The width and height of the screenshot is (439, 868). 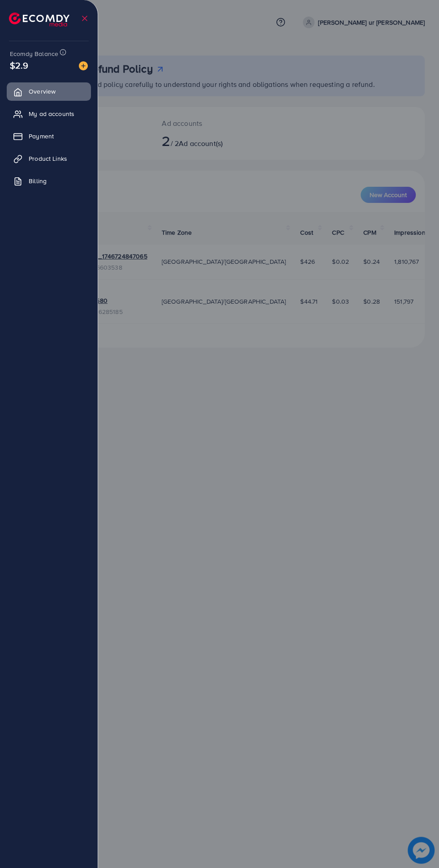 What do you see at coordinates (39, 19) in the screenshot?
I see `img: logo` at bounding box center [39, 19].